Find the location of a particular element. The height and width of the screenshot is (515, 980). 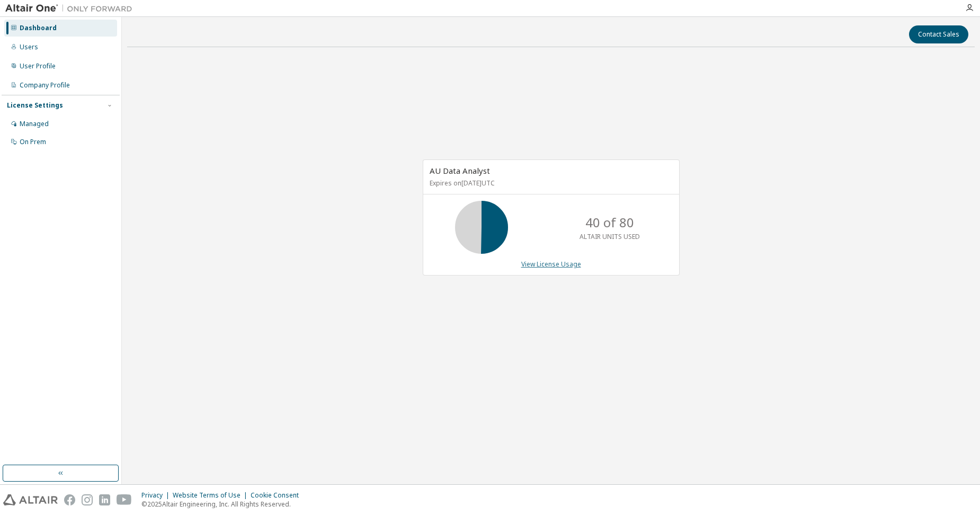

div: Company Profile is located at coordinates (44, 85).